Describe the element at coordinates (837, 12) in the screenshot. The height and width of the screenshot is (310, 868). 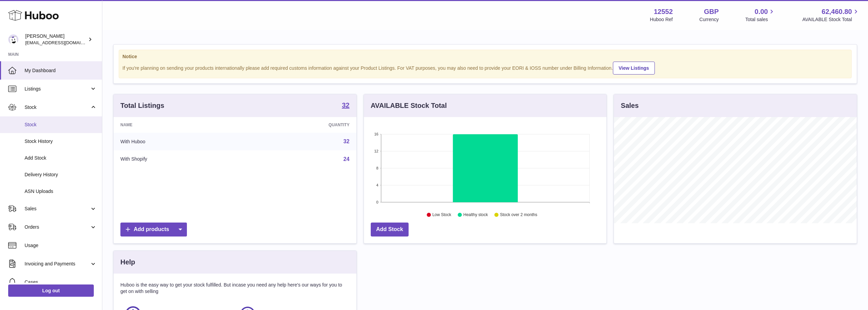
I see `span: 62,460.80` at that location.